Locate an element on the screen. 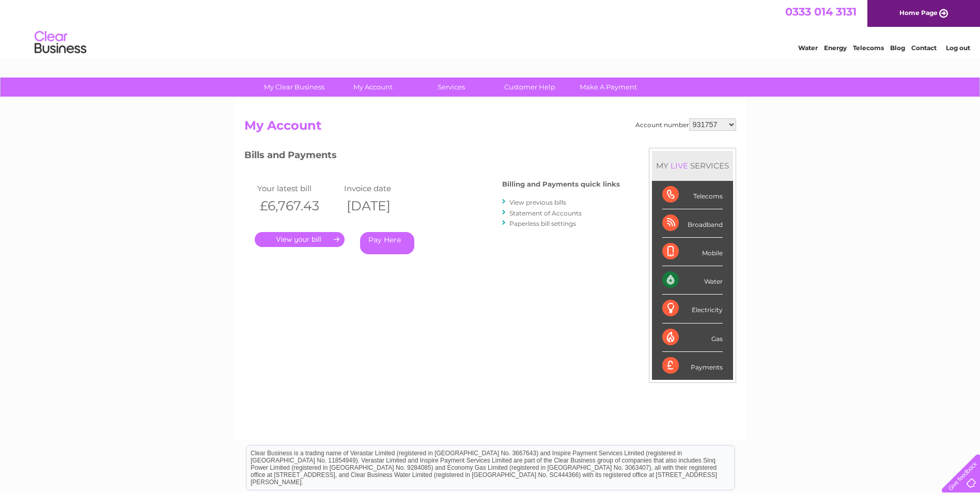 Image resolution: width=980 pixels, height=493 pixels. span: 0333 014 3131 is located at coordinates (821, 11).